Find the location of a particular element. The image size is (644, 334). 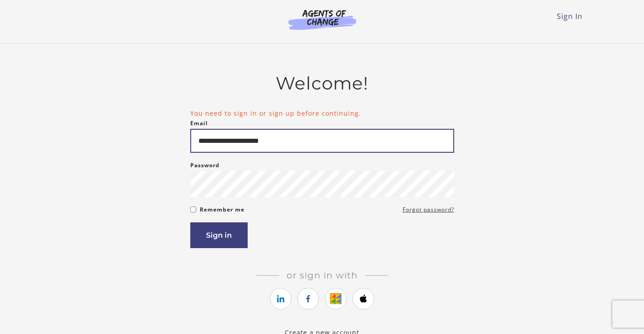

a: Sign In is located at coordinates (569, 16).